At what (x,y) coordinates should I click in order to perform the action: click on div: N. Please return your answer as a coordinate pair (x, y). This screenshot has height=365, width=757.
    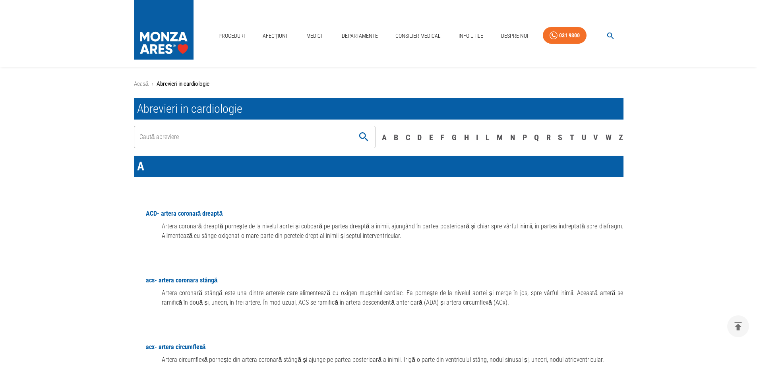
    Looking at the image, I should click on (513, 137).